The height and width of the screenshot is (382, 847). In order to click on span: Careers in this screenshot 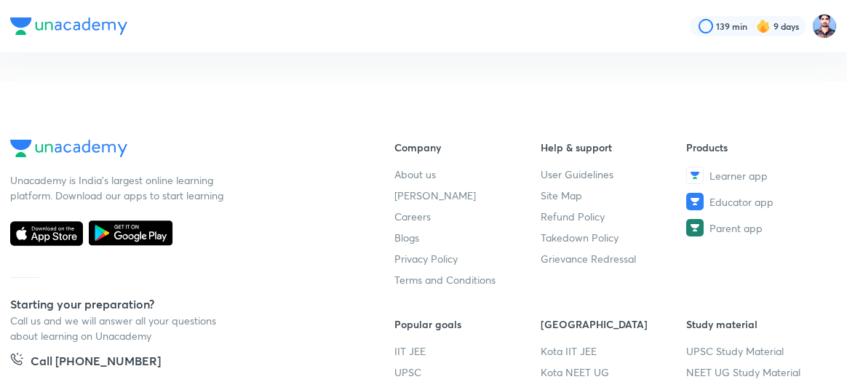, I will do `click(412, 216)`.